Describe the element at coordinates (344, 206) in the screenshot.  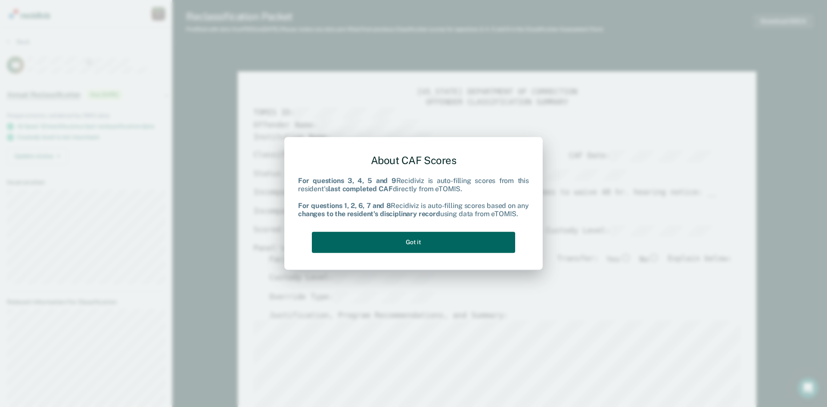
I see `b: For questions 1, 2, 6, 7 and 8` at that location.